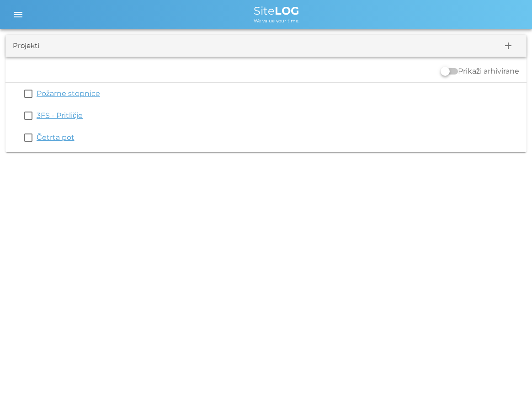 The width and height of the screenshot is (532, 411). What do you see at coordinates (59, 115) in the screenshot?
I see `a: 3FS - Pritličje` at bounding box center [59, 115].